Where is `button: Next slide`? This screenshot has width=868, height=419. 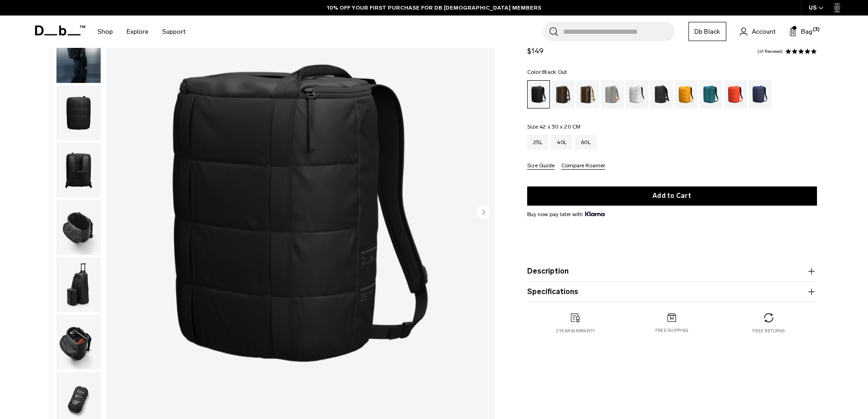
button: Next slide is located at coordinates (484, 213).